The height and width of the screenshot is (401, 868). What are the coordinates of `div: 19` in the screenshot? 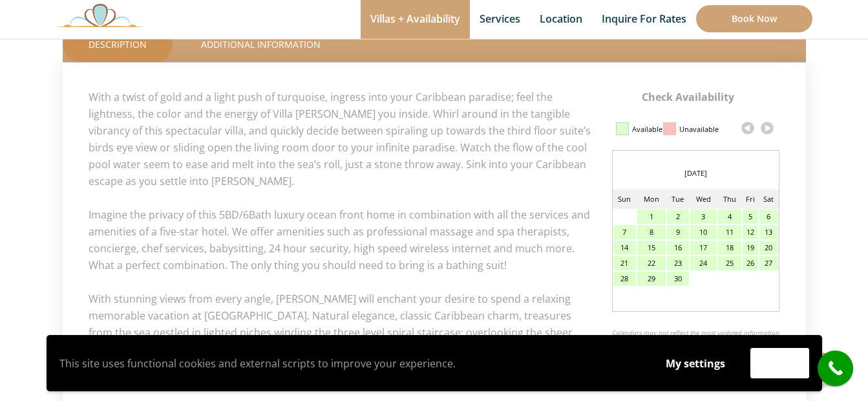 It's located at (750, 247).